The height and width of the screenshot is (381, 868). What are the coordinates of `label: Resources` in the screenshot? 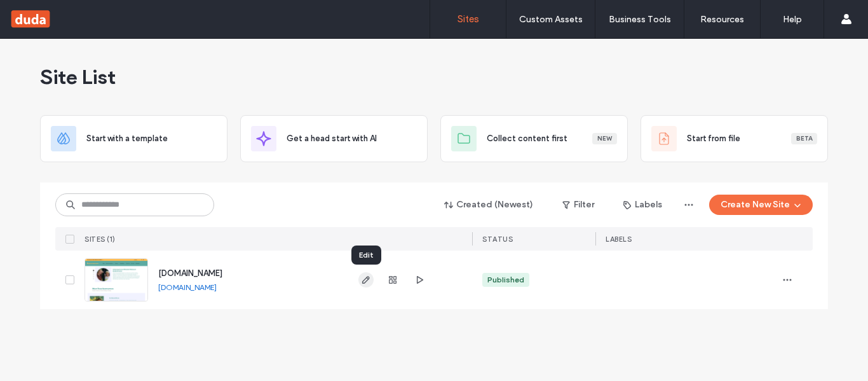 It's located at (722, 19).